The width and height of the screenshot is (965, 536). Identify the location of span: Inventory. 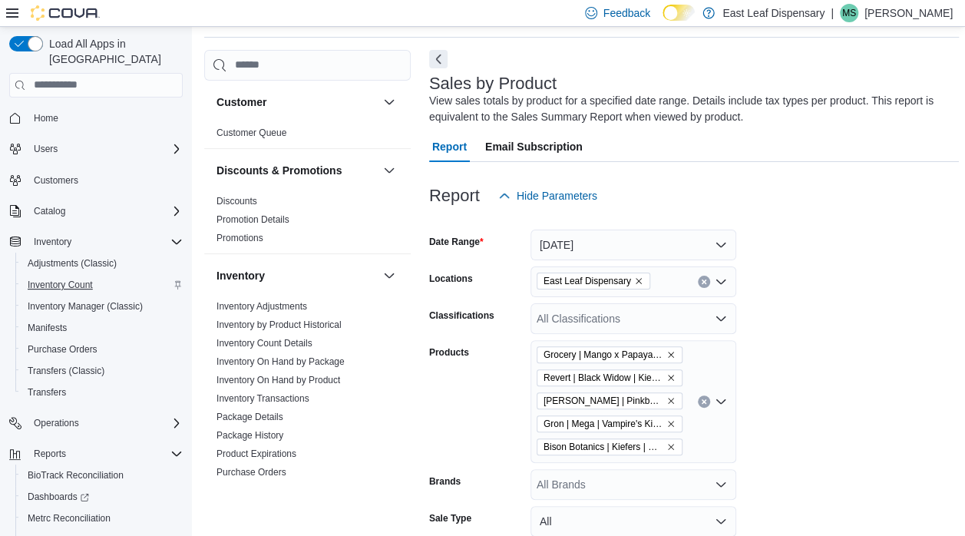
(52, 242).